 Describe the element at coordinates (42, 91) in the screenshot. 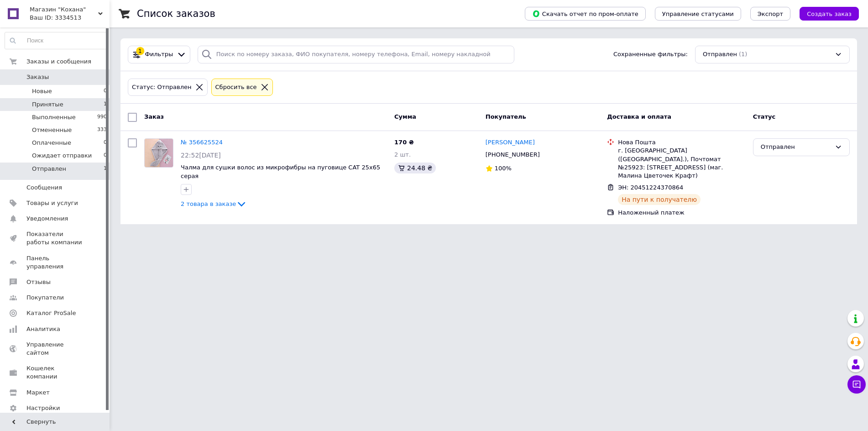

I see `span: Новые` at that location.